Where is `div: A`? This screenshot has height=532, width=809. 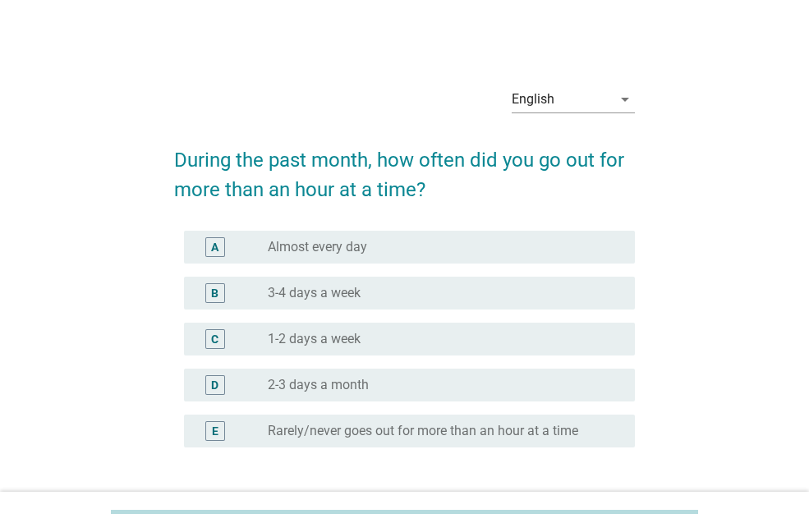 div: A is located at coordinates (214, 246).